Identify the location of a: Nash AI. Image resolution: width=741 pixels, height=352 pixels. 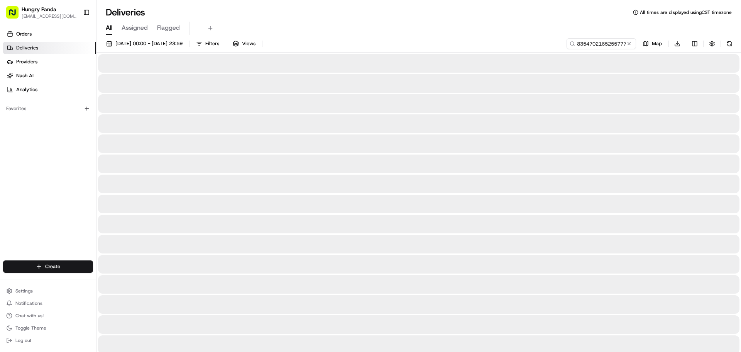
(49, 76).